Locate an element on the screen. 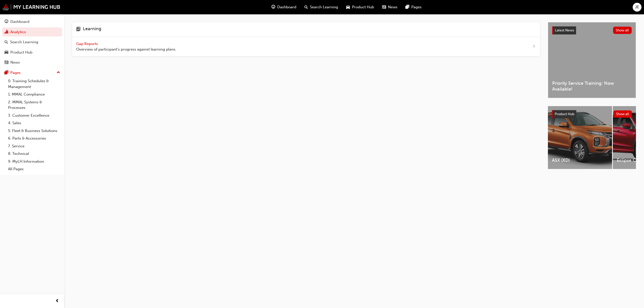 This screenshot has width=644, height=308. a: 8. Technical is located at coordinates (34, 153).